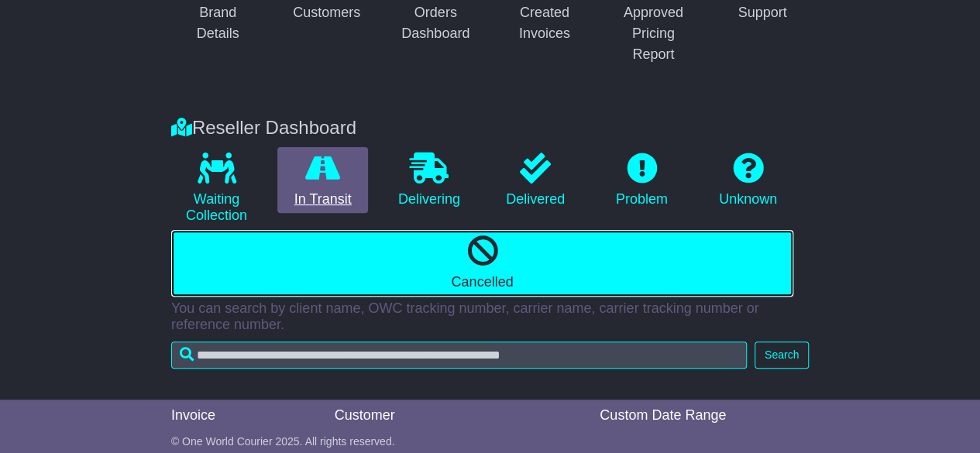 Image resolution: width=980 pixels, height=453 pixels. What do you see at coordinates (435, 23) in the screenshot?
I see `div: Orders Dashboard` at bounding box center [435, 23].